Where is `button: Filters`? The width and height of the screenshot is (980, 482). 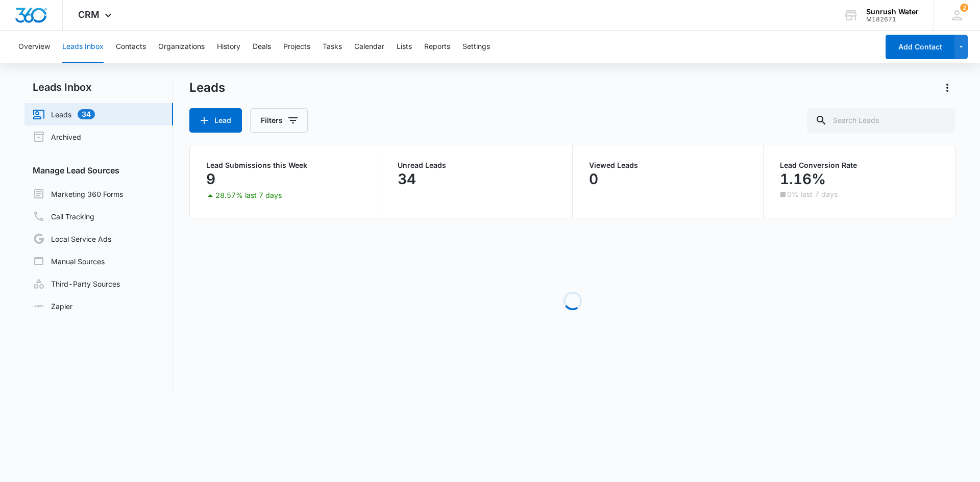
button: Filters is located at coordinates (279, 120).